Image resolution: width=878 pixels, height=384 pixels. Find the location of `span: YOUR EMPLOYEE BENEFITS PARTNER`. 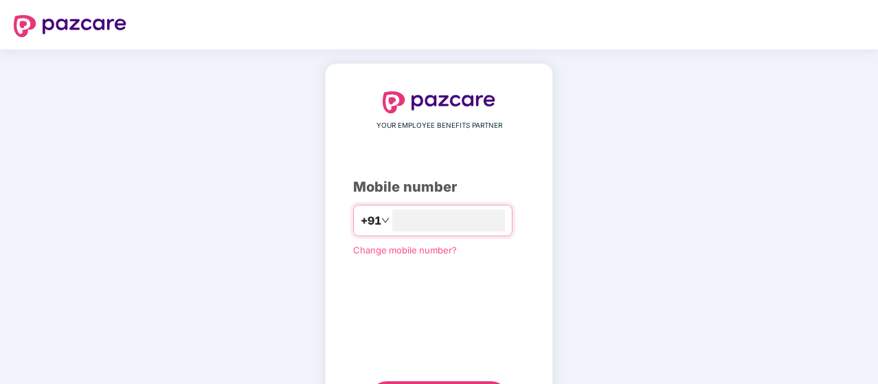

span: YOUR EMPLOYEE BENEFITS PARTNER is located at coordinates (439, 126).